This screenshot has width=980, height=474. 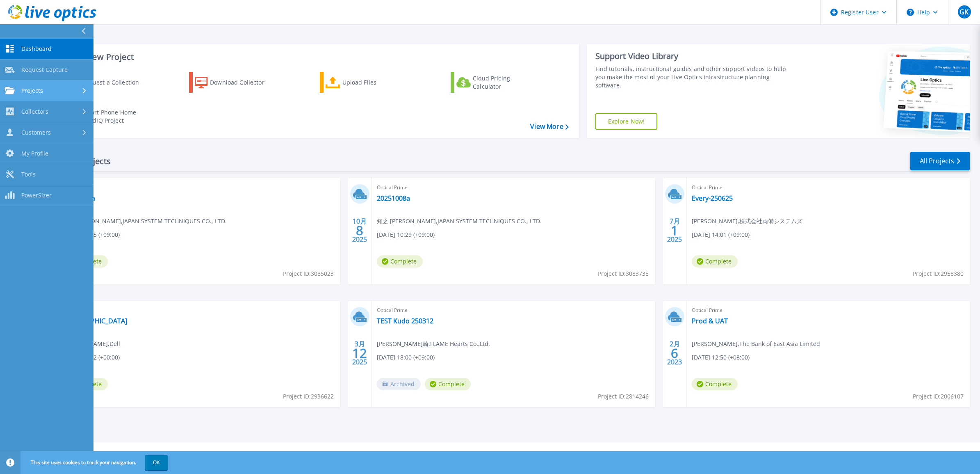 What do you see at coordinates (314, 57) in the screenshot?
I see `h3: Start a New Project` at bounding box center [314, 57].